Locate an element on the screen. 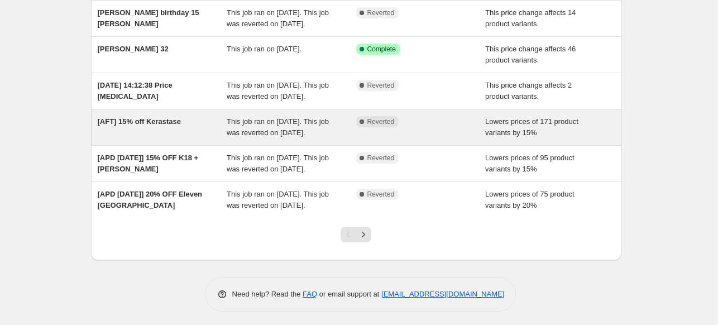  span: Complete is located at coordinates (381, 49).